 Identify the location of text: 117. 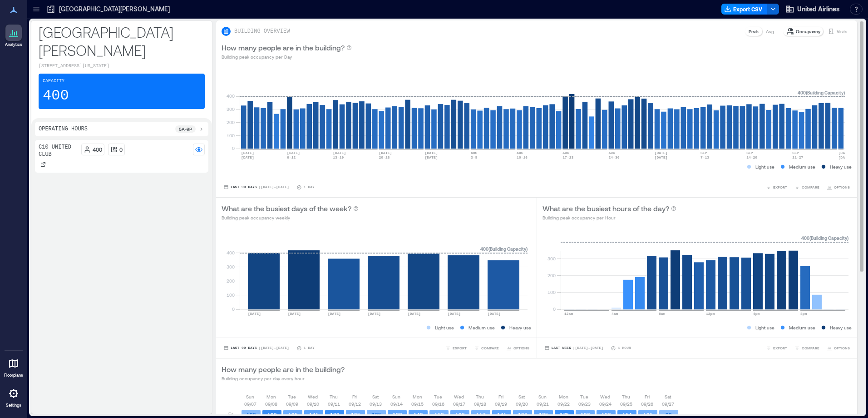
(481, 415).